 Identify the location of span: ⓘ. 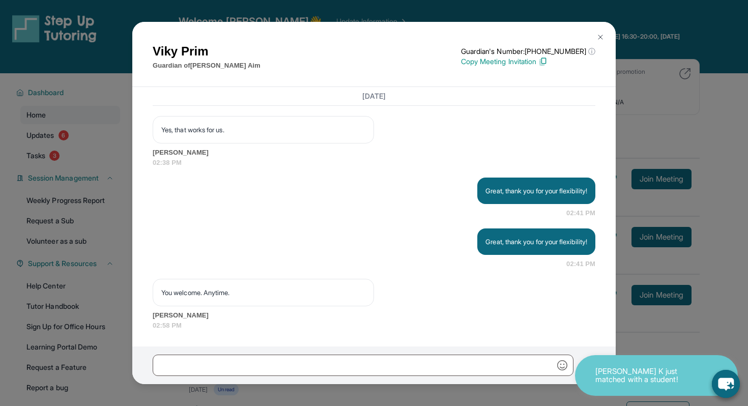
(592, 51).